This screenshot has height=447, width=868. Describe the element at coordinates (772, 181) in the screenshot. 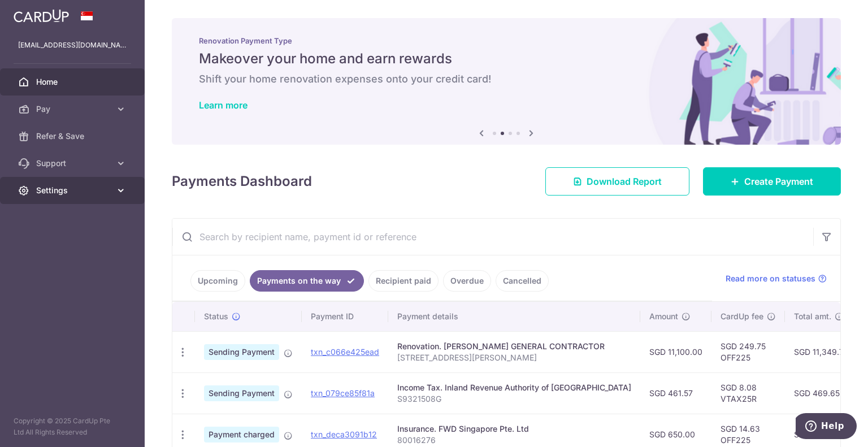

I see `a: Create Payment` at that location.